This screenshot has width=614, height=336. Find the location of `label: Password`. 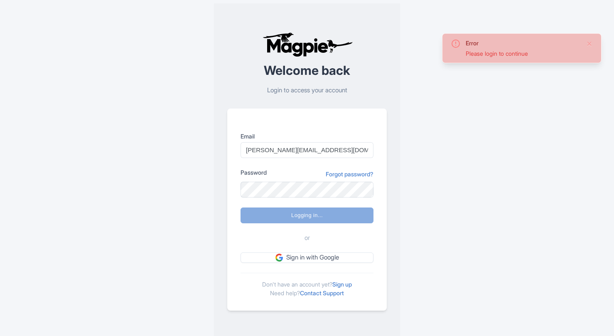

label: Password is located at coordinates (254, 172).